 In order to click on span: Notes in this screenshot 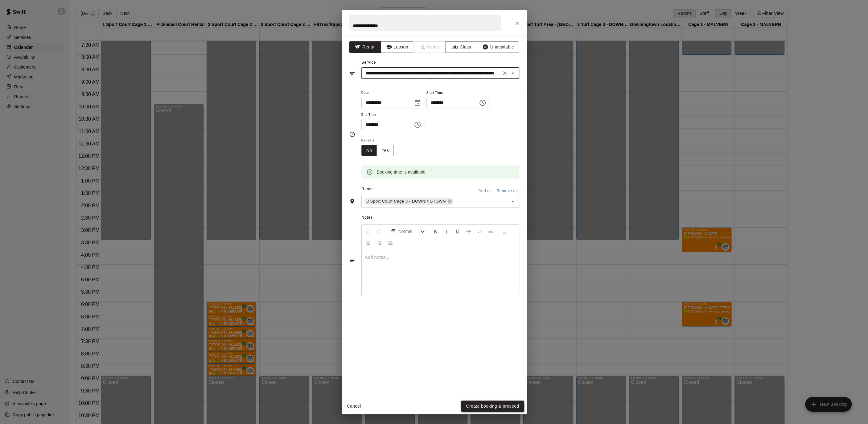, I will do `click(440, 217)`.